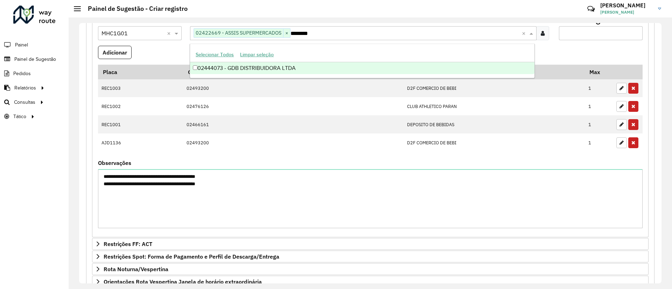  I want to click on label: Observações, so click(114, 163).